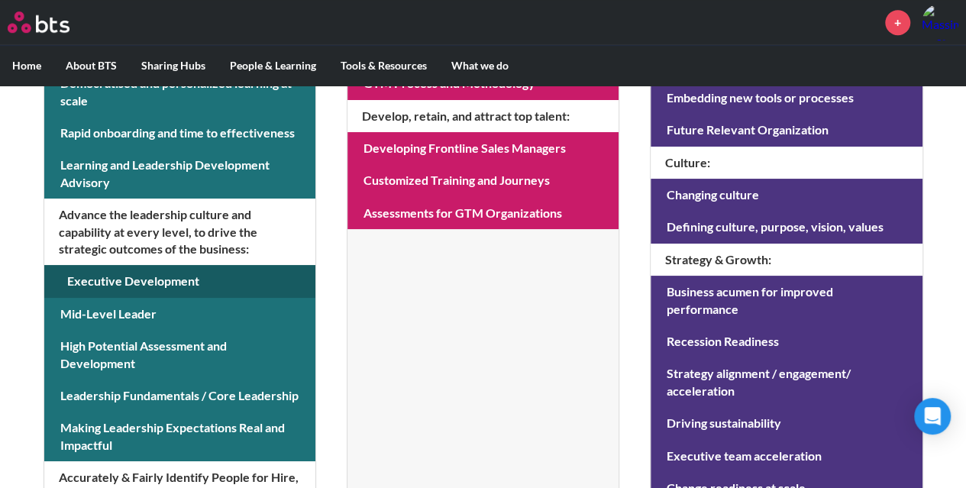 This screenshot has height=488, width=966. I want to click on h4: Culture :, so click(786, 163).